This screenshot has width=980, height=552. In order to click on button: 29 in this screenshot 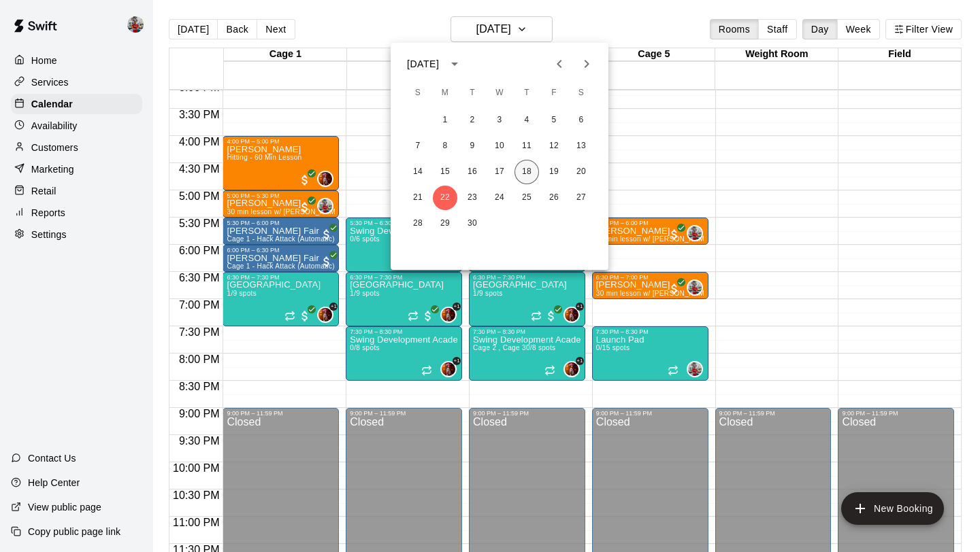, I will do `click(445, 224)`.